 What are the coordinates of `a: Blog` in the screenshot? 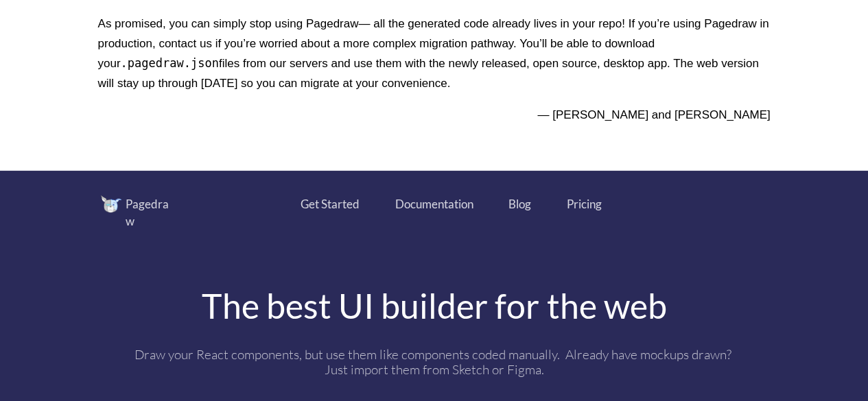 It's located at (520, 204).